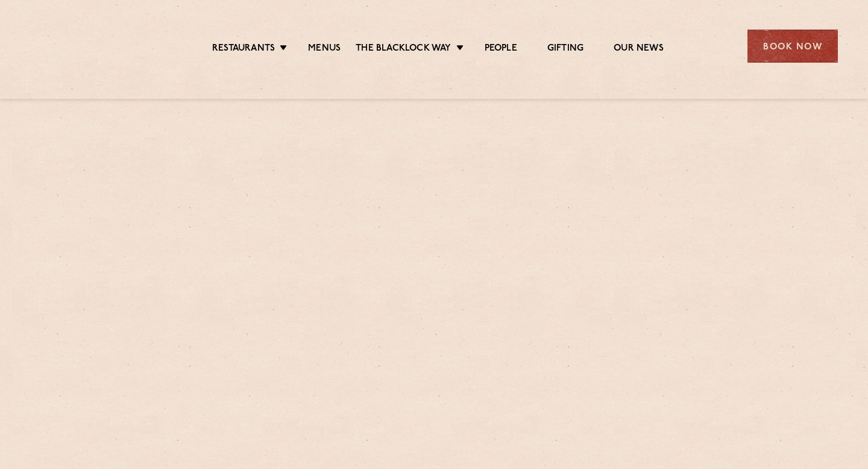  Describe the element at coordinates (403, 50) in the screenshot. I see `a: The Blacklock Way` at that location.